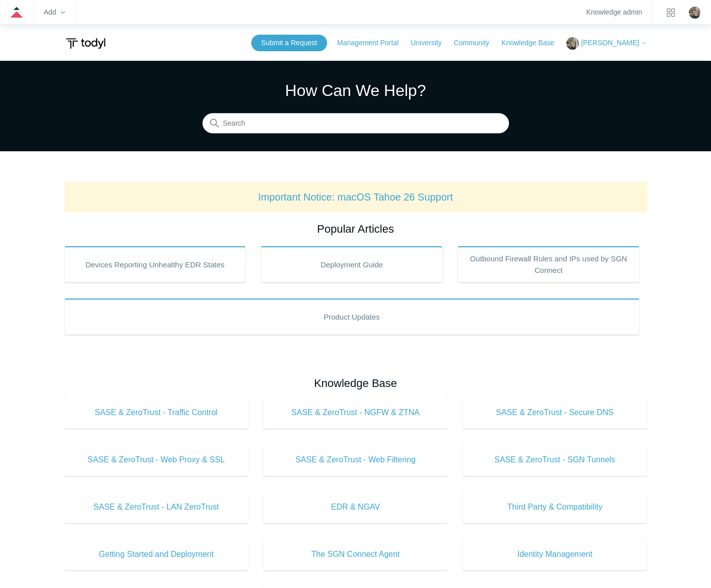 This screenshot has width=711, height=588. Describe the element at coordinates (356, 554) in the screenshot. I see `span: The SGN Connect Agent` at that location.